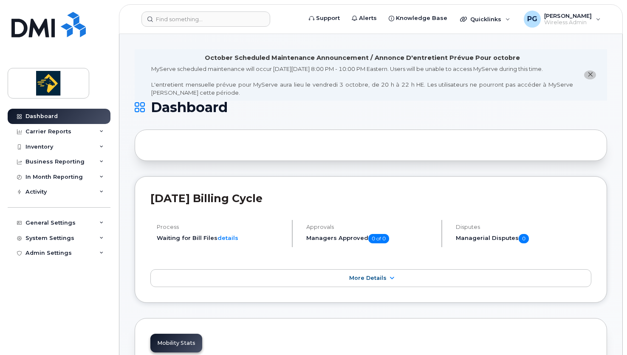  I want to click on span: Dashboard, so click(189, 107).